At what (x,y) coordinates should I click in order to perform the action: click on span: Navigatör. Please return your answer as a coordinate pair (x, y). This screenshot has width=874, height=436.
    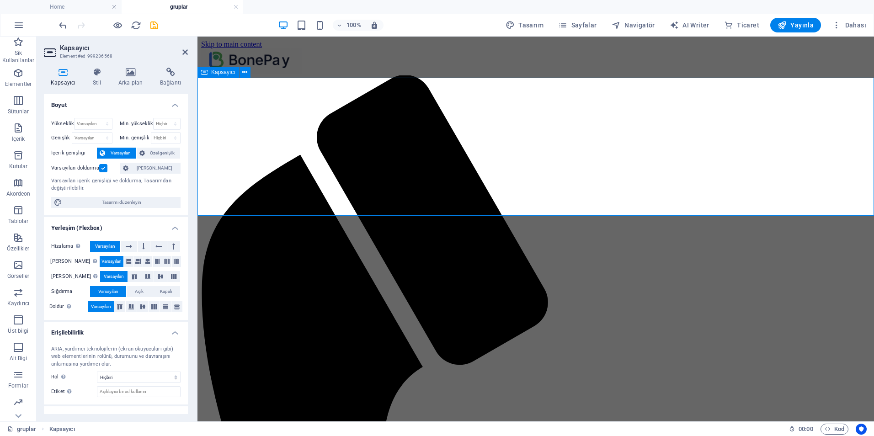
    Looking at the image, I should click on (633, 25).